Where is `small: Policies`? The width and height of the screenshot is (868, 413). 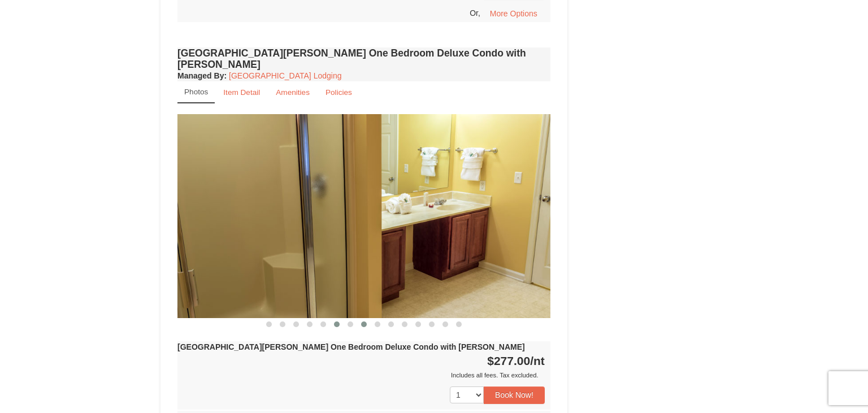
small: Policies is located at coordinates (339, 92).